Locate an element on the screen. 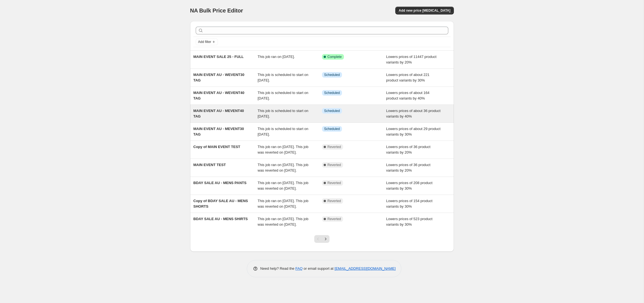  span: MAIN EVENT AU - WEVENT40 TAG is located at coordinates (219, 96).